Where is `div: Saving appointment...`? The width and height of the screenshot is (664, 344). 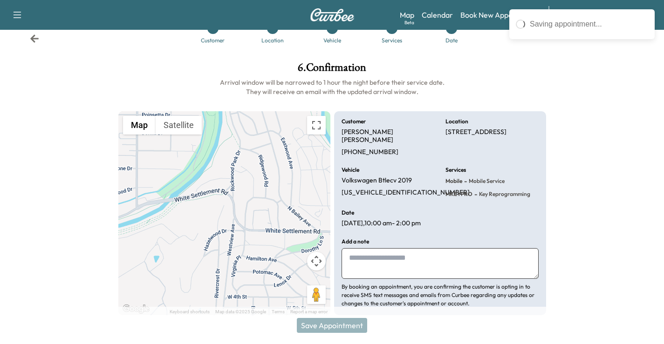 div: Saving appointment... is located at coordinates (589, 24).